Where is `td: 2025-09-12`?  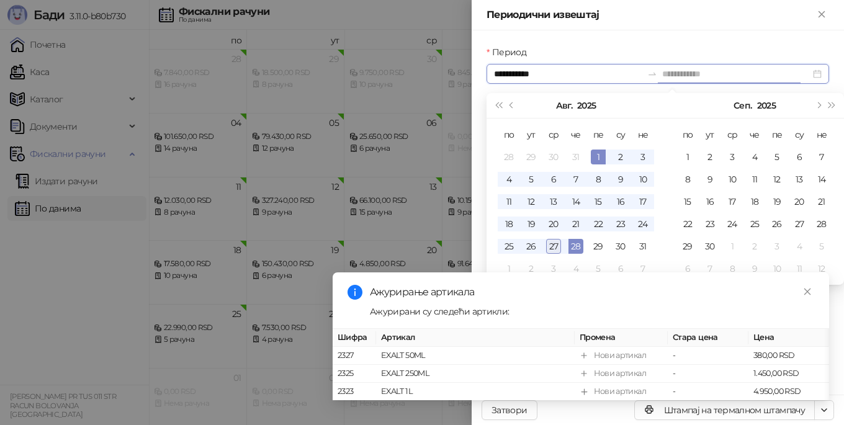 td: 2025-09-12 is located at coordinates (777, 179).